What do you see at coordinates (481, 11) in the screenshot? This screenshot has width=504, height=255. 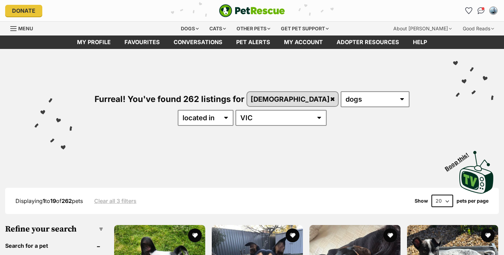 I see `img: chat-41dd97257d64d25036548639549fe6c8038ab92f7586957e7f3b1b290dea8141.svg` at bounding box center [481, 11].